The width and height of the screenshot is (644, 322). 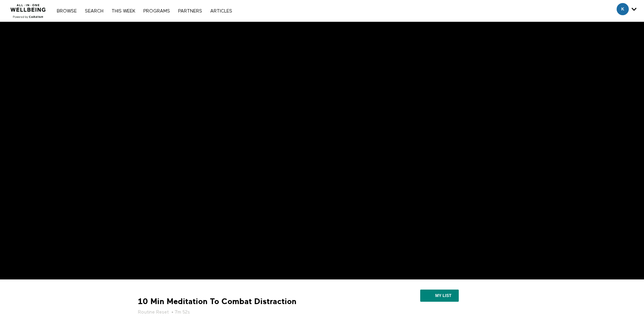 I want to click on h5: • 7m 52s, so click(x=251, y=312).